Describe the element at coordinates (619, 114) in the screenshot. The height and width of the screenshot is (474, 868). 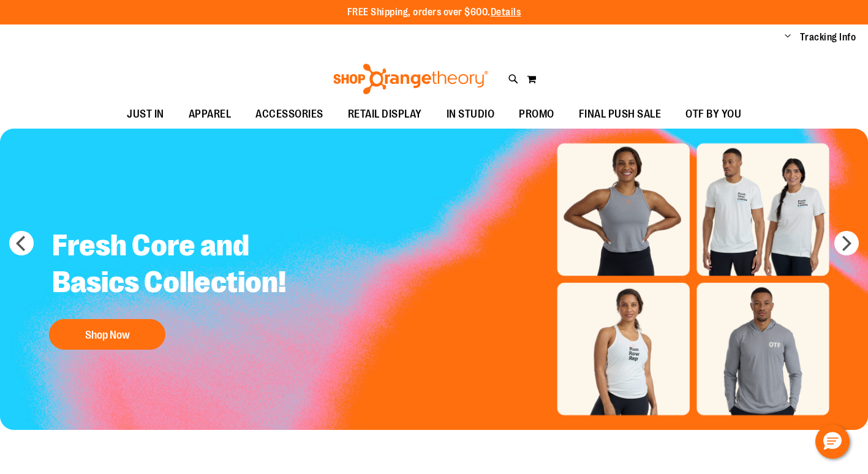
I see `a: FINAL PUSH SALE` at that location.